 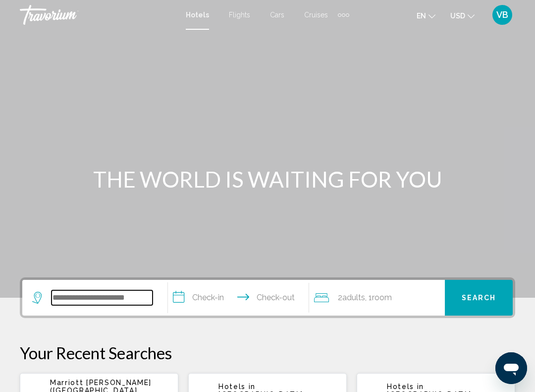 I want to click on span: Room, so click(x=382, y=297).